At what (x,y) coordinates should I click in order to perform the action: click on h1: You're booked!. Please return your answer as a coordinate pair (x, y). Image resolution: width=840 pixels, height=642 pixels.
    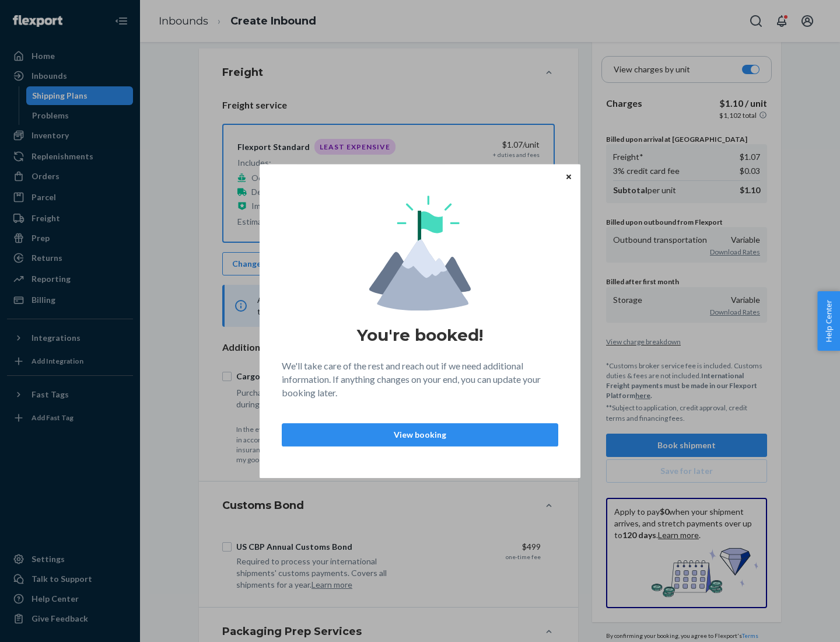
    Looking at the image, I should click on (420, 335).